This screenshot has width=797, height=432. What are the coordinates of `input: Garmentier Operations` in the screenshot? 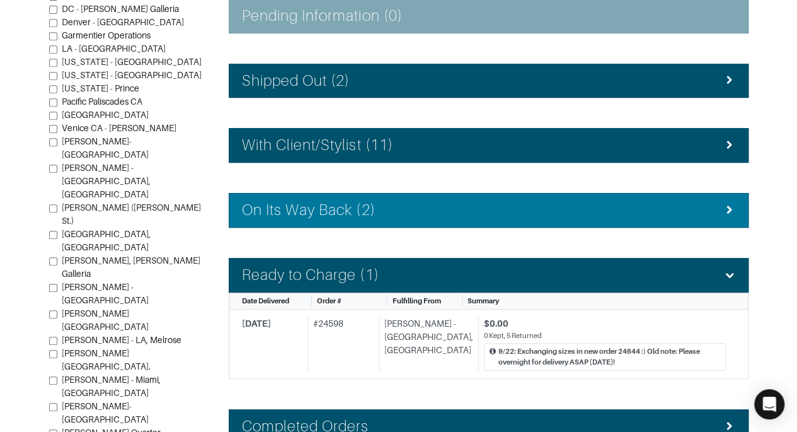 It's located at (53, 37).